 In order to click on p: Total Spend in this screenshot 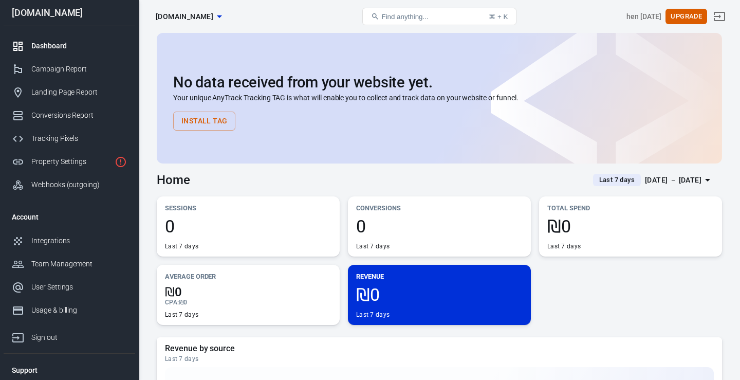, I will do `click(631, 208)`.